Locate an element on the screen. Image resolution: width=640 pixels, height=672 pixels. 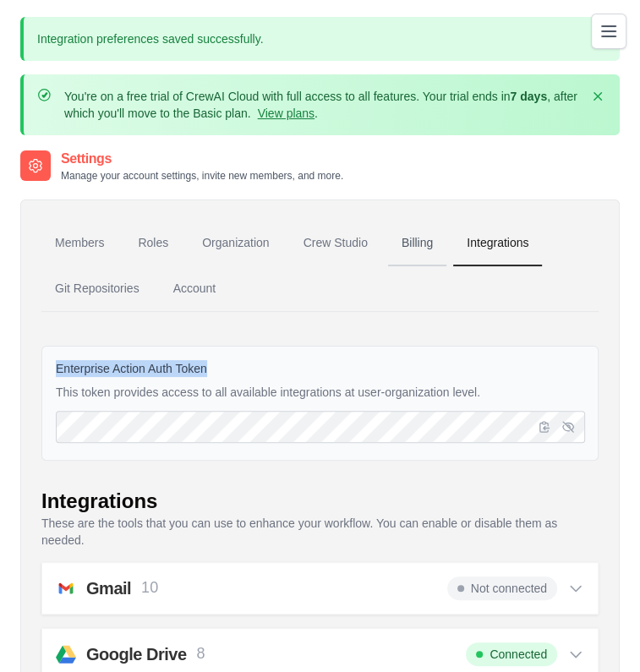
p: These are the tools that you can use to enhance your workflow. You can enable or disable them as ... is located at coordinates (320, 531).